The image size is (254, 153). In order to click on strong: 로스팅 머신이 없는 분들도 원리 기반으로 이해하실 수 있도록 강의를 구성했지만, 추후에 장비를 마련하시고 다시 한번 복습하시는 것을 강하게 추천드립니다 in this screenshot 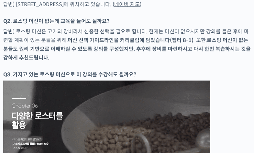, I will do `click(127, 49)`.